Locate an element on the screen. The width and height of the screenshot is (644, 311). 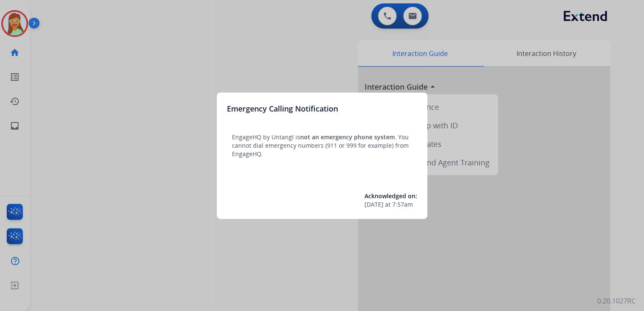
div: at is located at coordinates (391, 204).